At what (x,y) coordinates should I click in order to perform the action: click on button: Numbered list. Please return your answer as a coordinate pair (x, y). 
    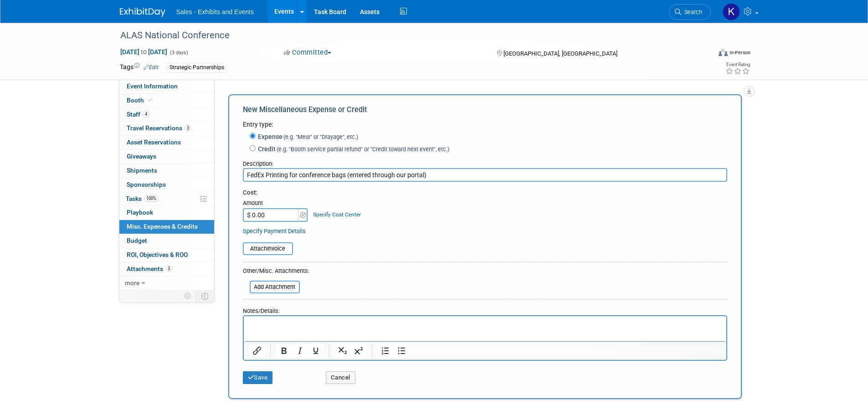
    Looking at the image, I should click on (385, 351).